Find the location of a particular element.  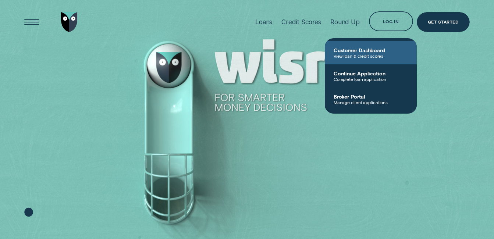

span: Customer Dashboard is located at coordinates (371, 50).